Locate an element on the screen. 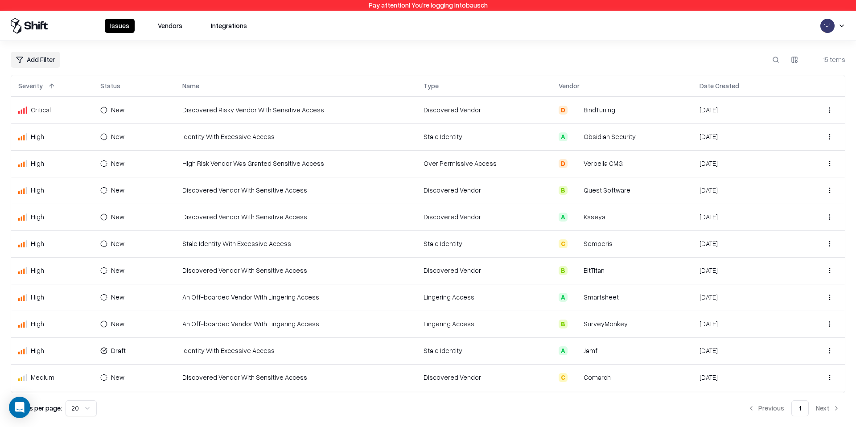 The height and width of the screenshot is (427, 856). div: Status is located at coordinates (110, 86).